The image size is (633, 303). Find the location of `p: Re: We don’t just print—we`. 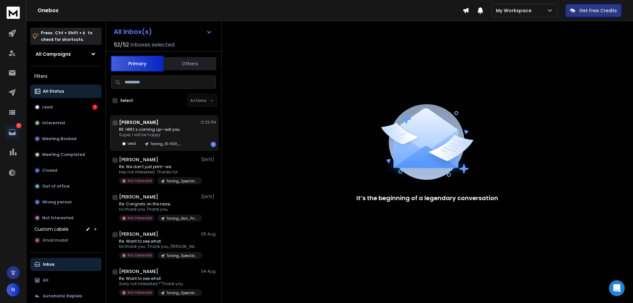

p: Re: We don’t just print—we is located at coordinates (159, 167).